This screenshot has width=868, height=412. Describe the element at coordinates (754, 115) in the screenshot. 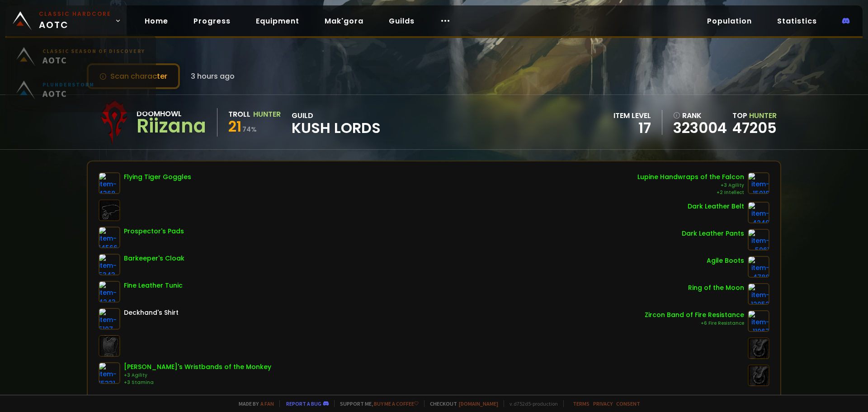

I see `div: Top` at that location.